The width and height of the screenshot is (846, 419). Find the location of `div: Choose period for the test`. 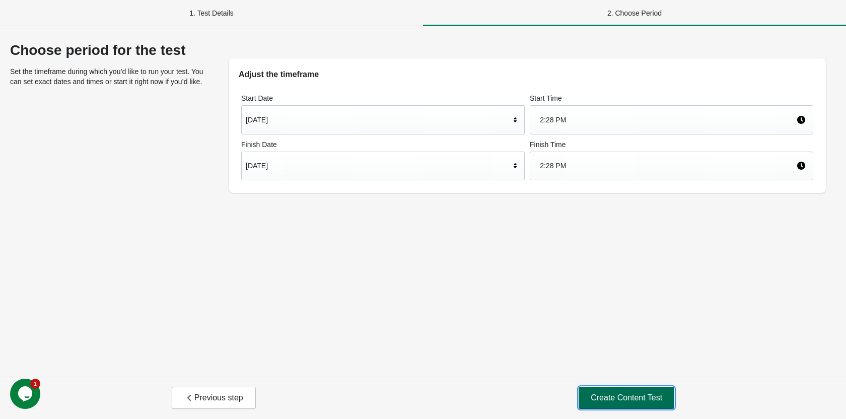

div: Choose period for the test is located at coordinates (110, 50).